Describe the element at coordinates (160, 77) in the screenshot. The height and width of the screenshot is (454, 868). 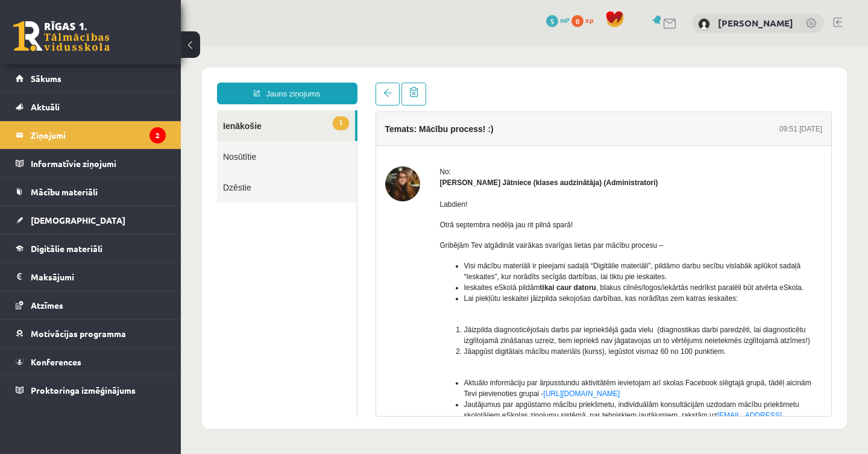
I see `span: 1` at that location.